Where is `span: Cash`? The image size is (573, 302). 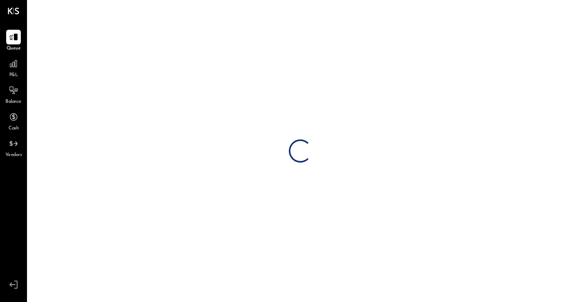 span: Cash is located at coordinates (13, 128).